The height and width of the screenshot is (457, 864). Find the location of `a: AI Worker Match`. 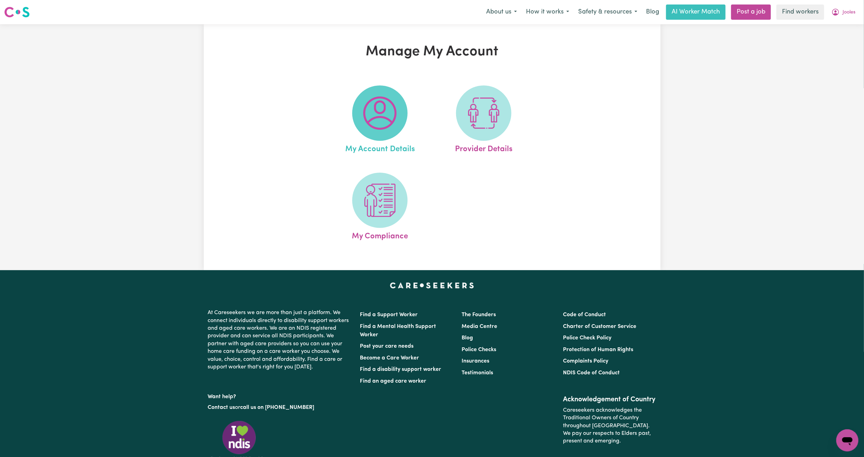

a: AI Worker Match is located at coordinates (696, 12).